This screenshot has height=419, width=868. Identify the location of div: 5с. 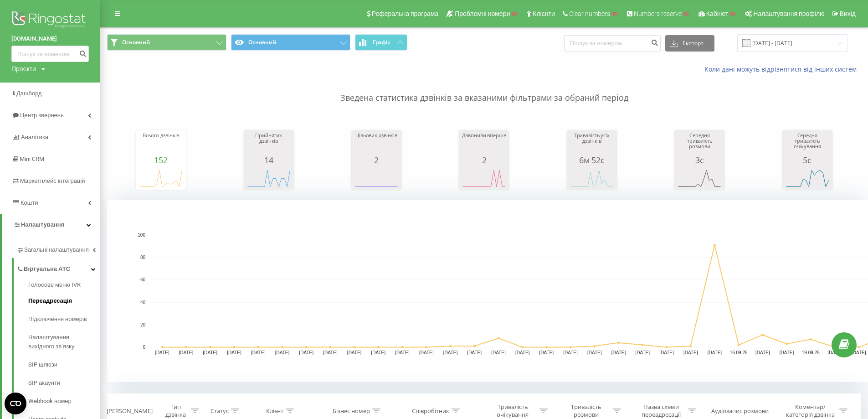
(807, 160).